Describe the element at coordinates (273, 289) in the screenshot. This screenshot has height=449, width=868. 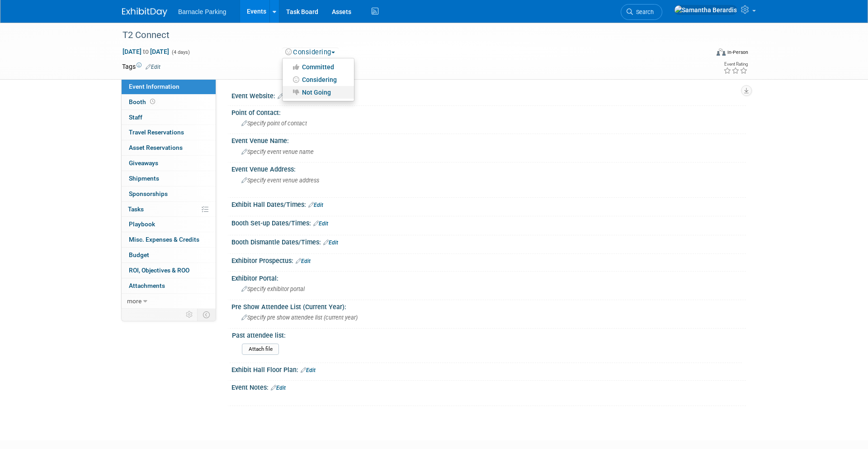
I see `span: Specify exhibitor portal` at that location.